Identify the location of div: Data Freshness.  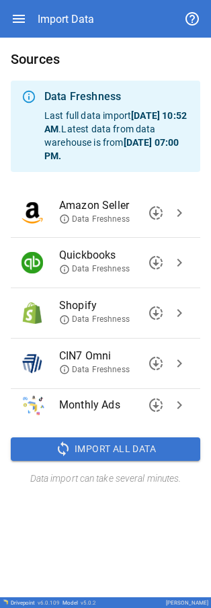
(117, 97).